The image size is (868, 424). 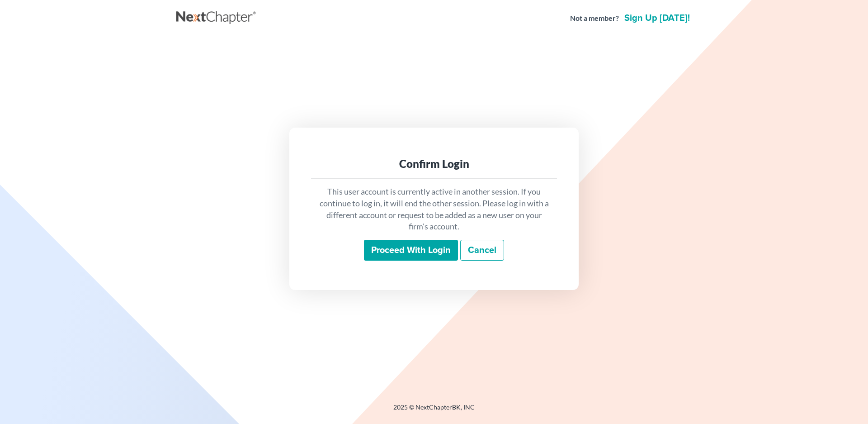 What do you see at coordinates (411, 250) in the screenshot?
I see `input: Proceed with login` at bounding box center [411, 250].